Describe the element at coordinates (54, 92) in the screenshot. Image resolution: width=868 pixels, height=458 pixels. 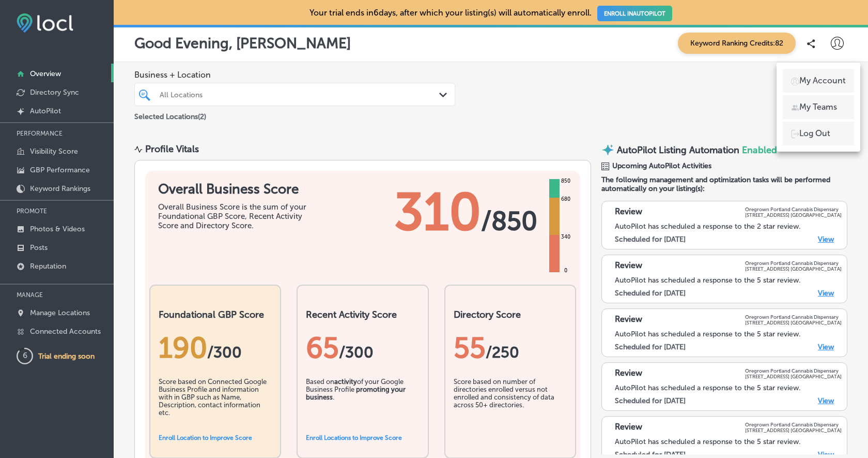
I see `p: Directory Sync` at that location.